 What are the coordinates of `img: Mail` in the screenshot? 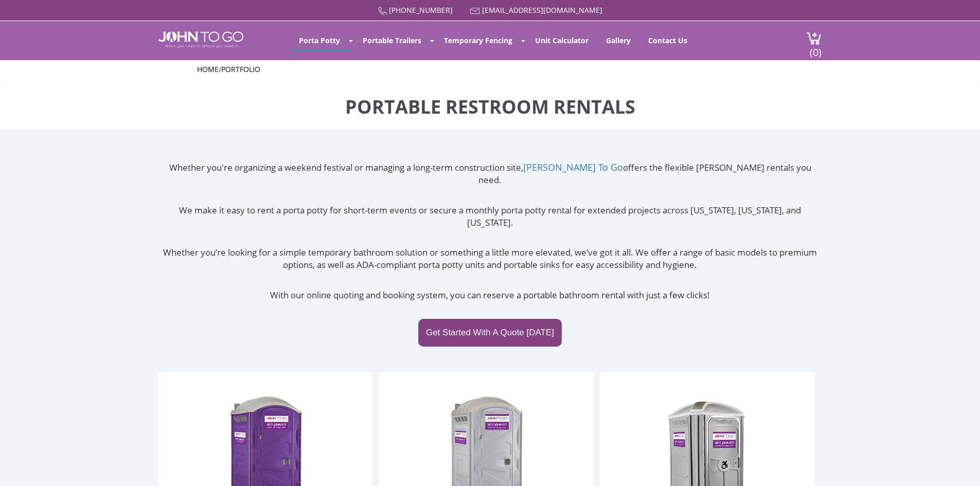 It's located at (475, 10).